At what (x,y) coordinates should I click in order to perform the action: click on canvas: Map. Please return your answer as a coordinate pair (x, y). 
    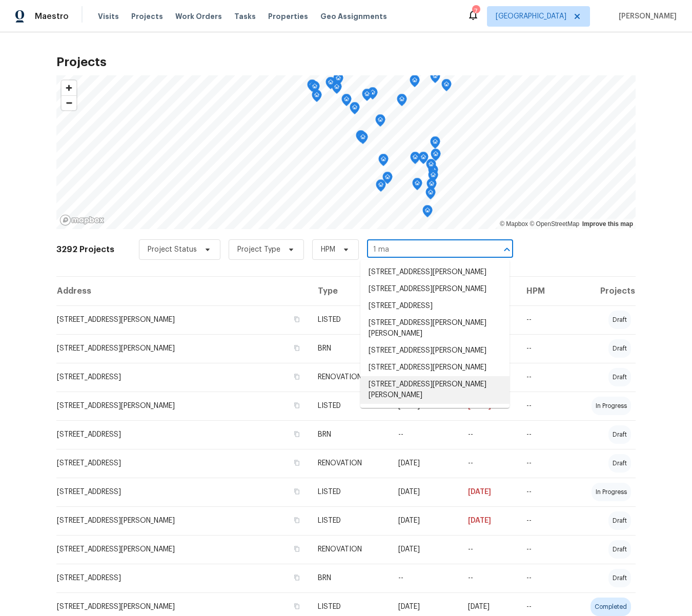
    Looking at the image, I should click on (346, 152).